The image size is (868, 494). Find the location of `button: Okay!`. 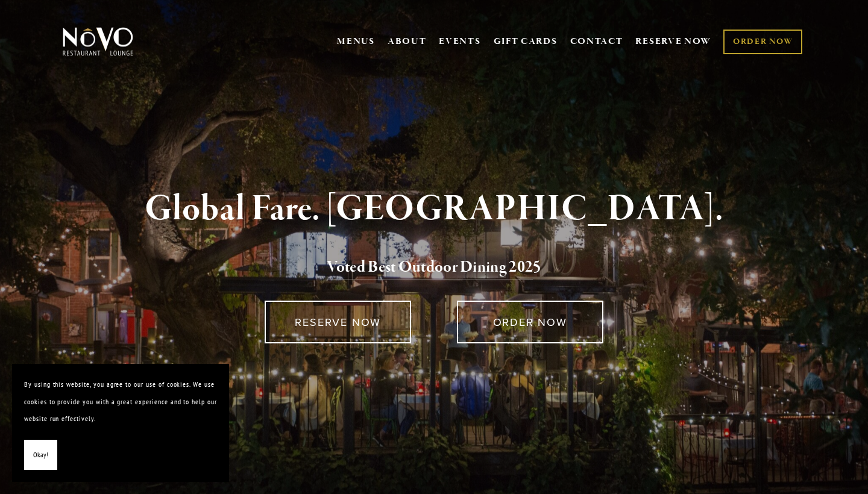

button: Okay! is located at coordinates (41, 455).